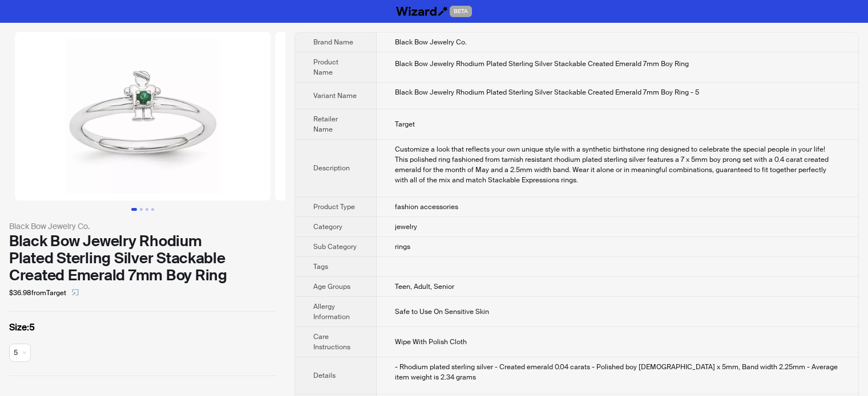 The width and height of the screenshot is (868, 396). What do you see at coordinates (20, 353) in the screenshot?
I see `span: available` at bounding box center [20, 353].